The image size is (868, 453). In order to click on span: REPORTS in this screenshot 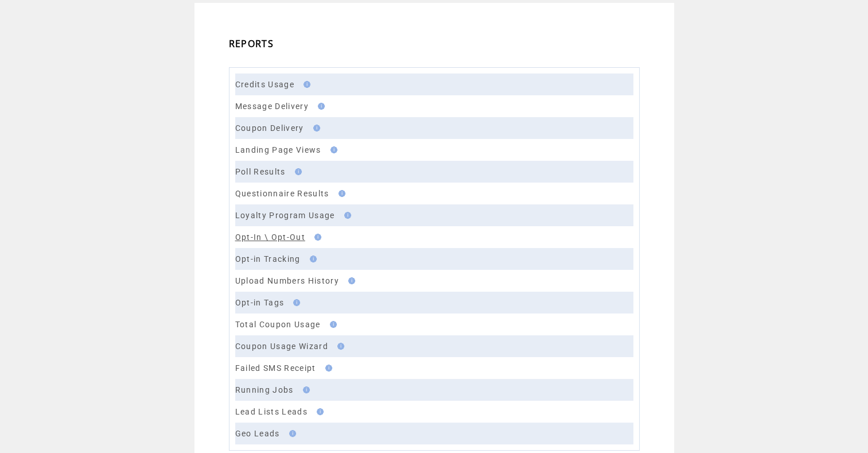, I will do `click(251, 44)`.